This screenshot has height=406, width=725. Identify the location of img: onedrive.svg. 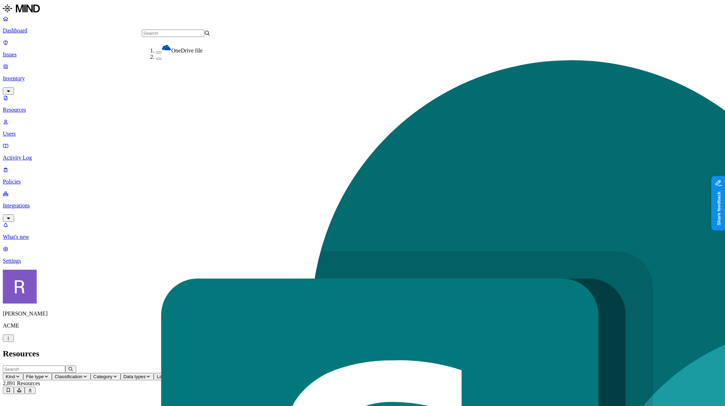
(166, 48).